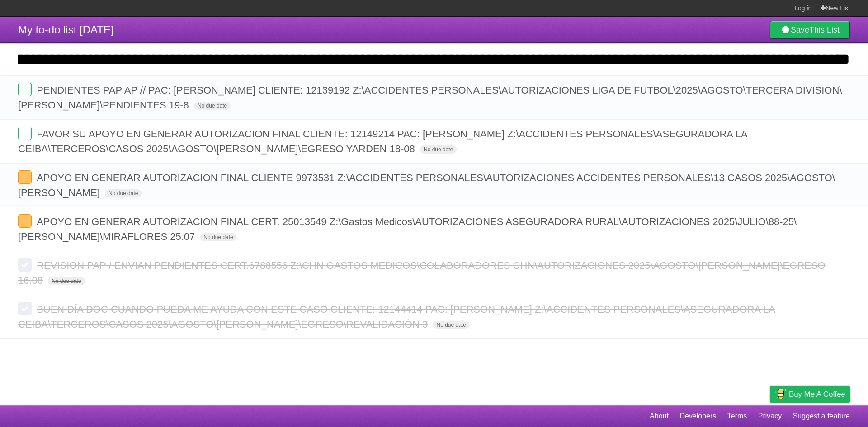 This screenshot has width=868, height=427. I want to click on a: Buy me a coffee, so click(810, 394).